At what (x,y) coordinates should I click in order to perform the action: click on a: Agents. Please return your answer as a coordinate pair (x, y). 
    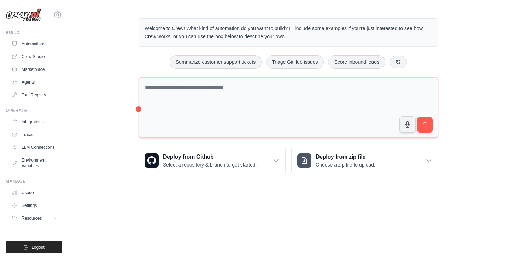
    Looking at the image, I should click on (35, 82).